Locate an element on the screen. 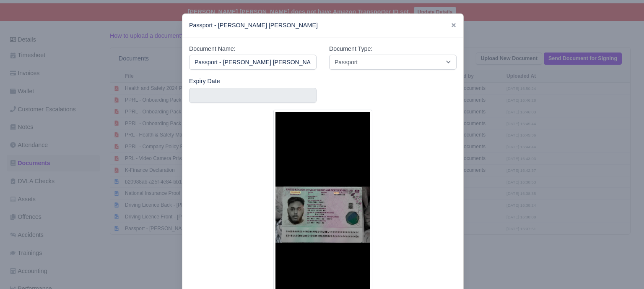  div: Chat Widget is located at coordinates (623, 269).